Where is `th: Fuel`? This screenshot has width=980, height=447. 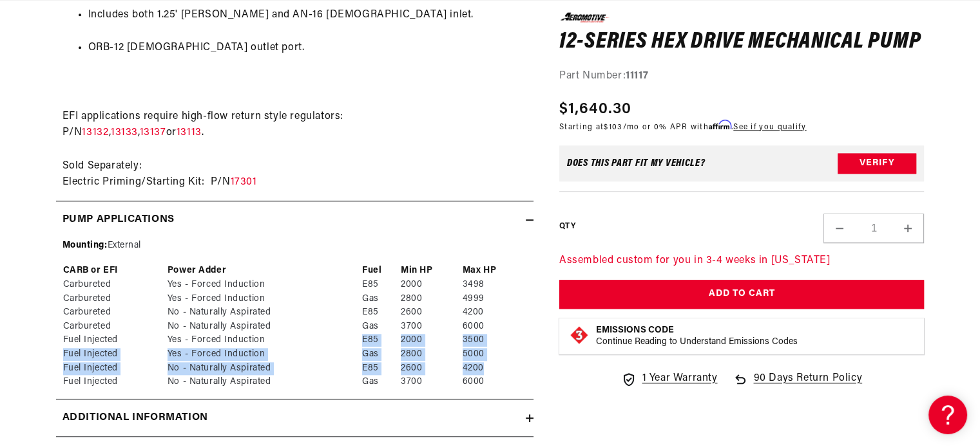 th: Fuel is located at coordinates (381, 271).